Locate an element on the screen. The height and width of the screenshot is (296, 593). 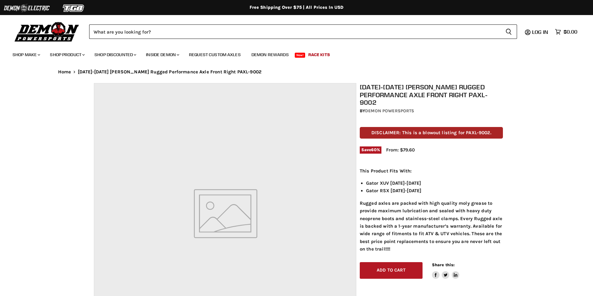
input: Search is located at coordinates (295, 32).